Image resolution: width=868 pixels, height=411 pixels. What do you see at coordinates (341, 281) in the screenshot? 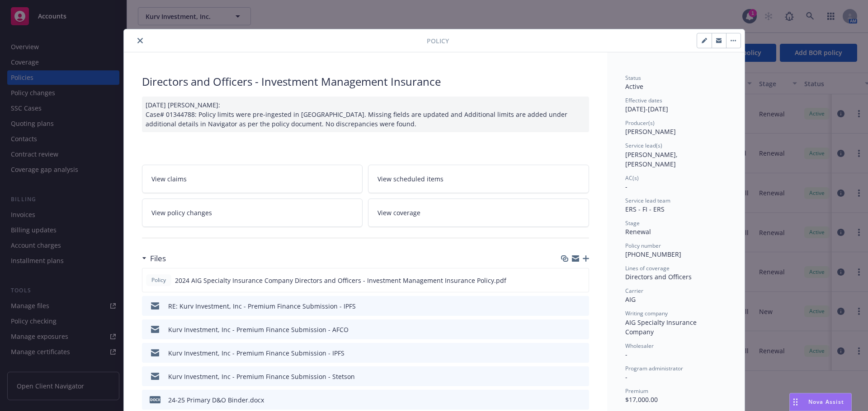
I see `span: 2024 AIG Specialty Insurance Company Directors and Officers - Investment Management Insurance Pol...` at bounding box center [341, 281].